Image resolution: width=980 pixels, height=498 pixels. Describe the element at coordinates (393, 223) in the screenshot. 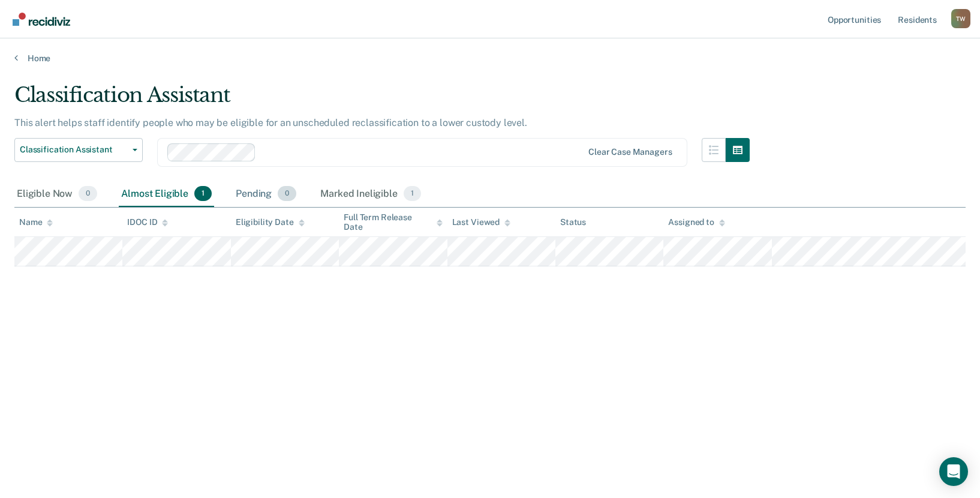

I see `div: Full Term Release Date` at that location.